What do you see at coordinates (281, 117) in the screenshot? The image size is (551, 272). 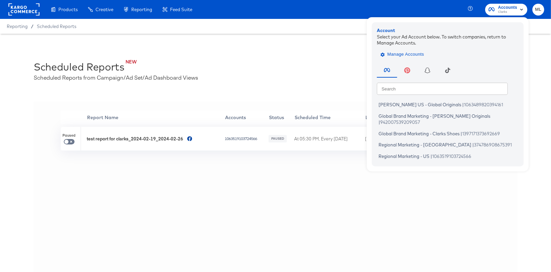 I see `div: Status` at bounding box center [281, 117].